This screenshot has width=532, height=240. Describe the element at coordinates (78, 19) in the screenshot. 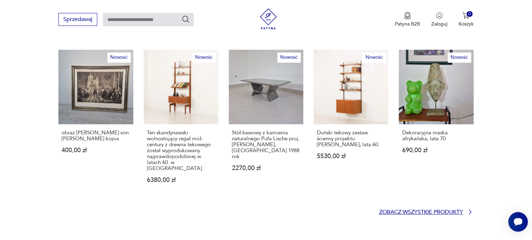

I see `button: Sprzedawaj` at that location.